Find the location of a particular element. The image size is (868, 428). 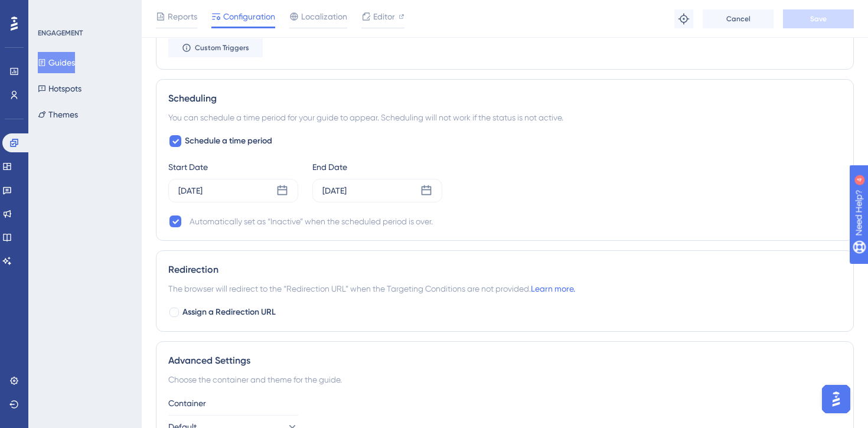

div: Choose the container and theme for the guide. is located at coordinates (505, 380).